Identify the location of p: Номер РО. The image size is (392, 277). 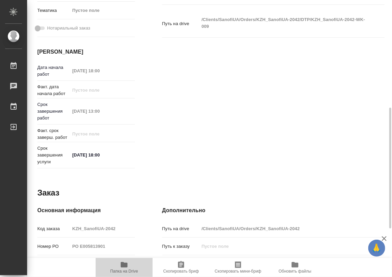
(54, 246).